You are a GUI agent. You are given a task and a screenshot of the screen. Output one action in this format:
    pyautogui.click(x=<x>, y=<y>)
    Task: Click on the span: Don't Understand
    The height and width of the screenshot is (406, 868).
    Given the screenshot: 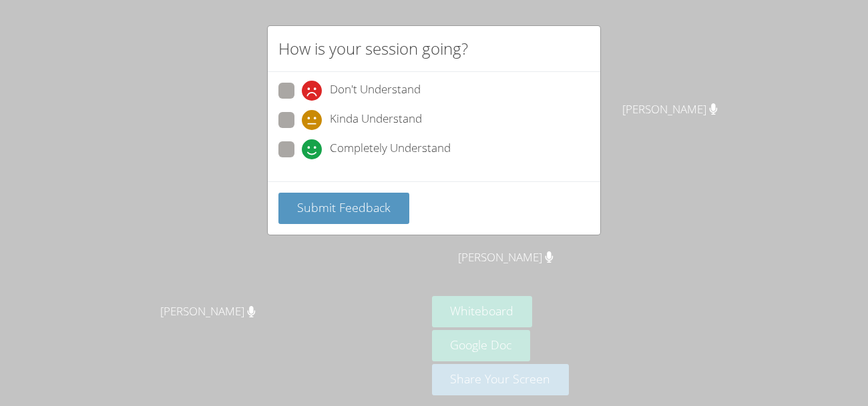 What is the action you would take?
    pyautogui.click(x=375, y=91)
    